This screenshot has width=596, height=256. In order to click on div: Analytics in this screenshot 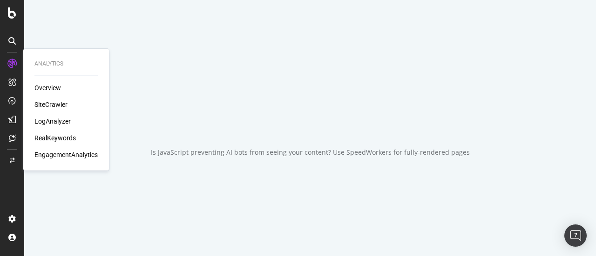, I will do `click(66, 64)`.